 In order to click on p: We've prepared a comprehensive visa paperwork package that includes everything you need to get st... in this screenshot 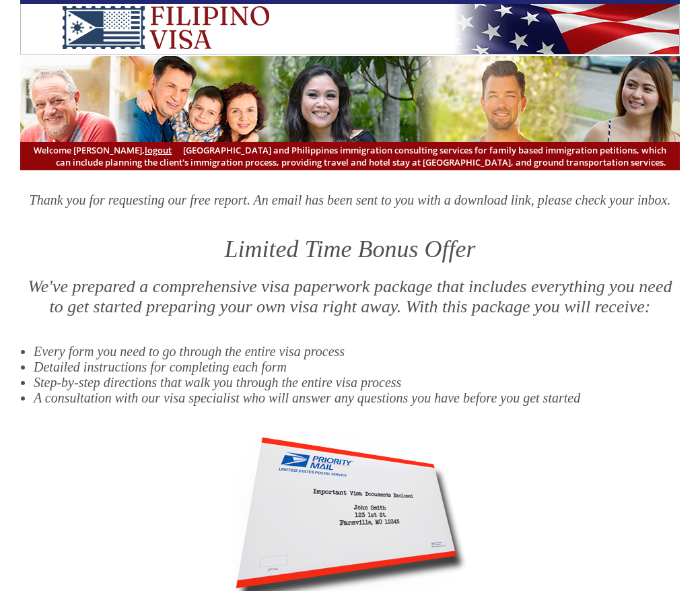, I will do `click(350, 296)`.